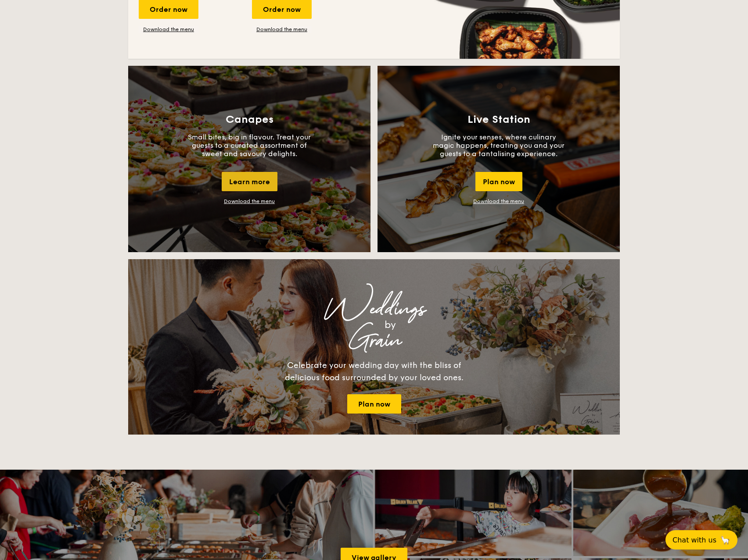  Describe the element at coordinates (374, 341) in the screenshot. I see `div: Grain` at that location.